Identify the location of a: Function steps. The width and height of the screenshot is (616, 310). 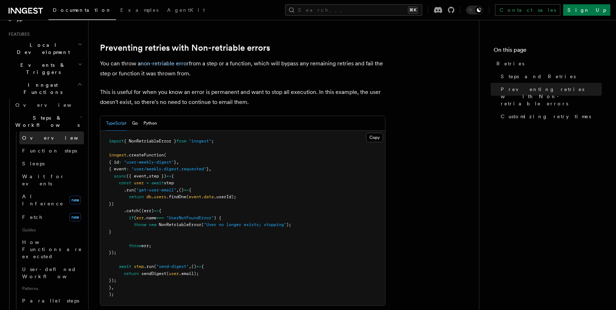
(51, 151).